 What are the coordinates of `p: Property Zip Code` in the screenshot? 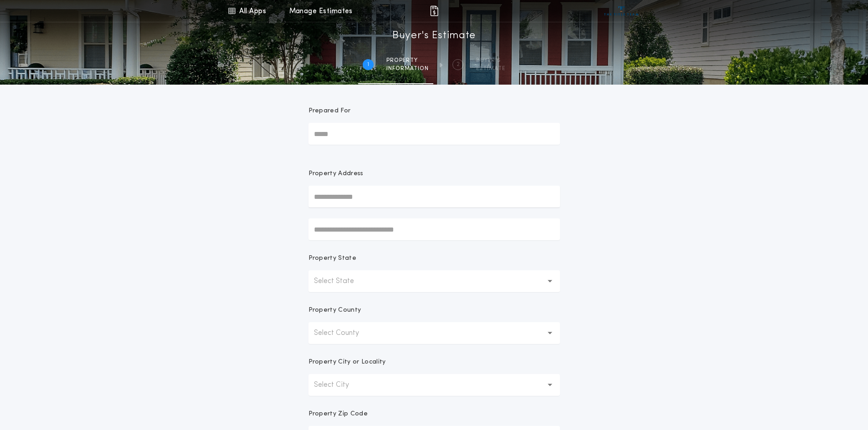 It's located at (338, 414).